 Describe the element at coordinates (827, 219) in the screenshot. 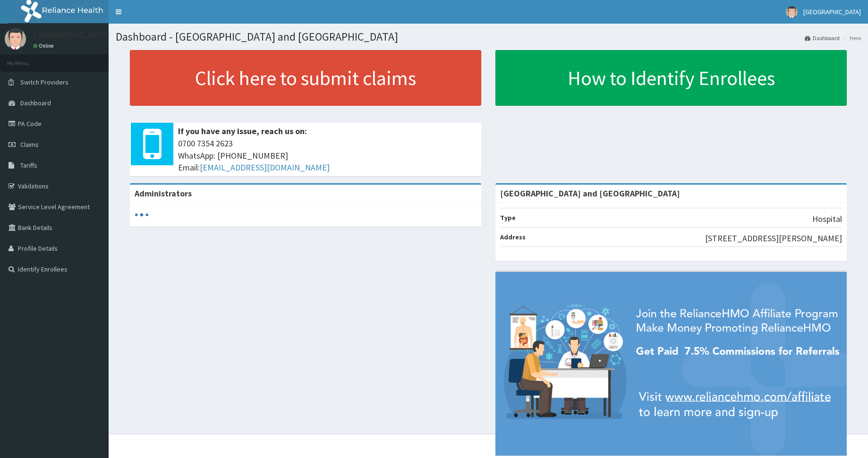

I see `p: Hospital` at that location.